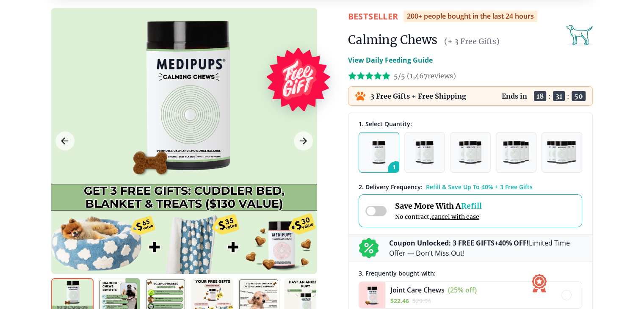  I want to click on img: Pack of 5 - Natural Dog Supplements, so click(562, 152).